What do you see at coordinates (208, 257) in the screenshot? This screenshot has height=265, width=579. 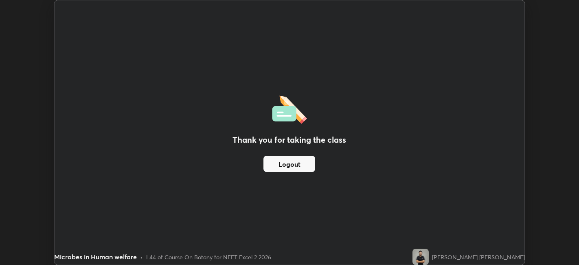 I see `div: L44 of Course On Botany for NEET Excel 2 2026` at bounding box center [208, 257].